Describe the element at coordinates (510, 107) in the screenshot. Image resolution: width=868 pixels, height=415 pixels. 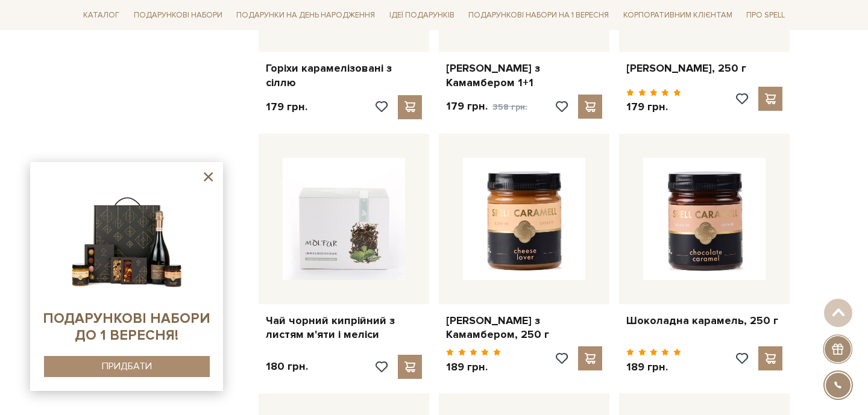
I see `span: 358 грн.` at that location.